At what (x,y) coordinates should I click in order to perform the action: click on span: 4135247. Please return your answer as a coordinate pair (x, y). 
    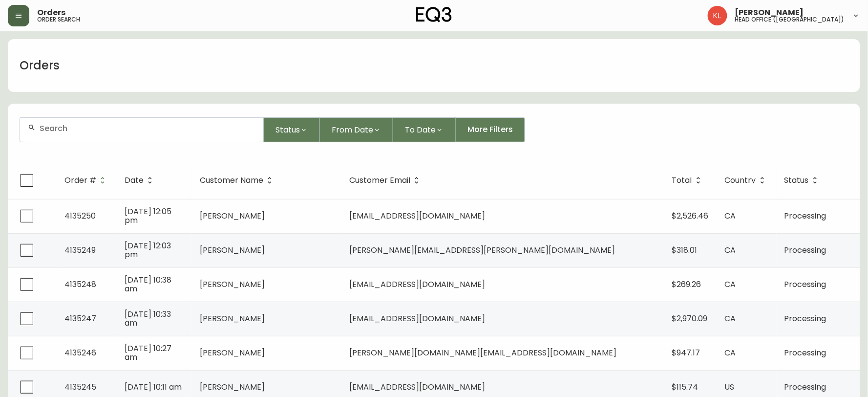
    Looking at the image, I should click on (80, 318).